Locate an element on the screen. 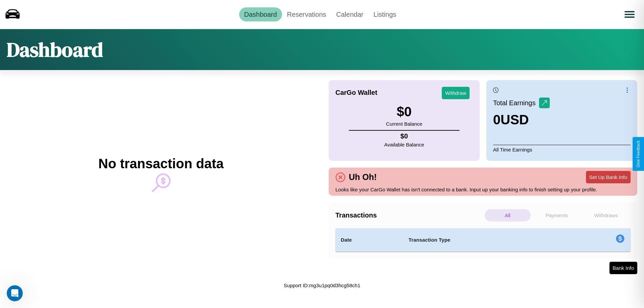 This screenshot has width=644, height=308. p: All Time Earnings is located at coordinates (562, 150).